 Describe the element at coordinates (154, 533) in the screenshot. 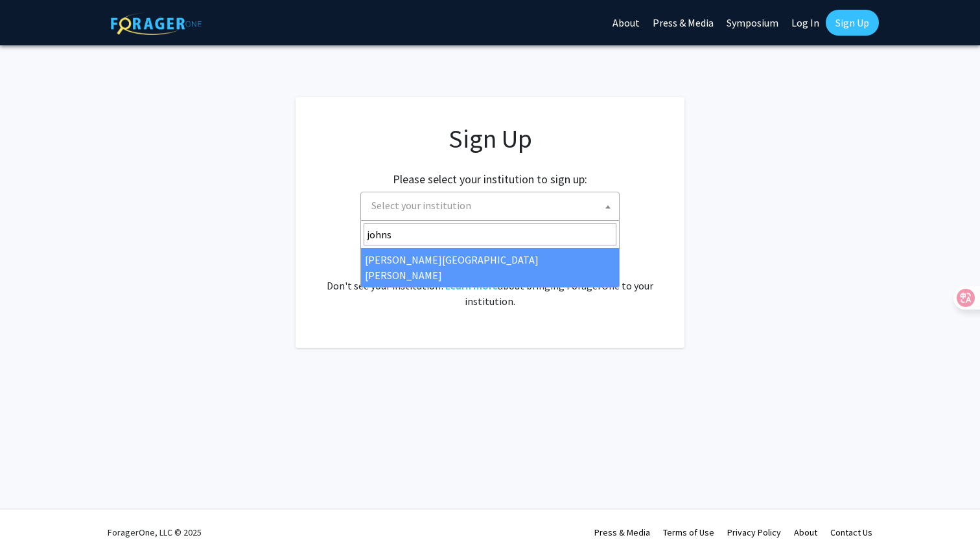

I see `div: ForagerOne, LLC © 2025` at that location.